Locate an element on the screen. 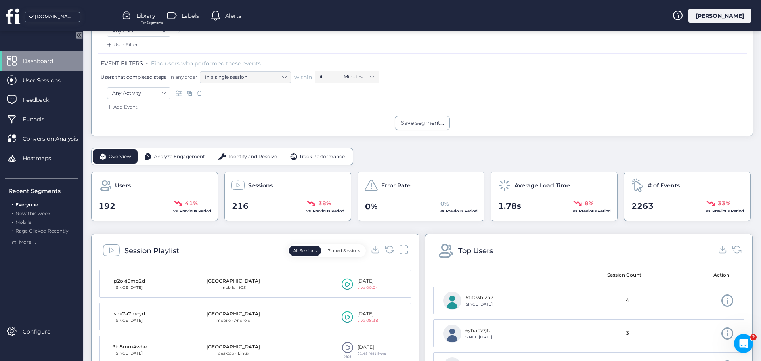  span: Heatmaps is located at coordinates (43, 158).